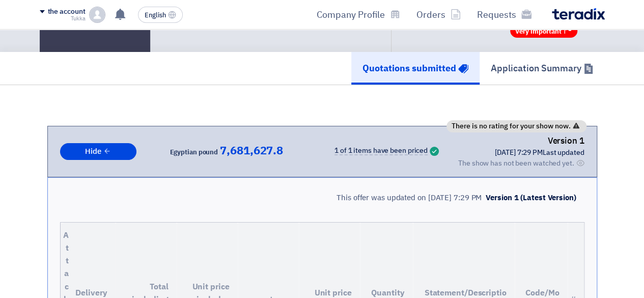  What do you see at coordinates (566, 141) in the screenshot?
I see `font: Version 1` at bounding box center [566, 141].